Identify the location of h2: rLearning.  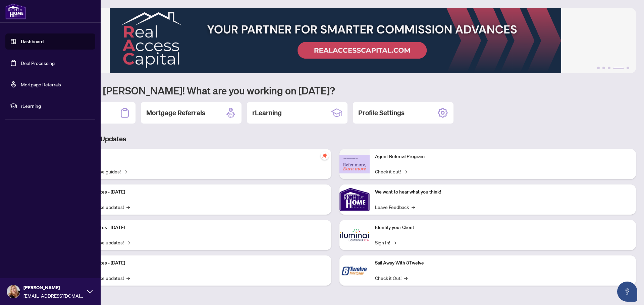
(267, 113).